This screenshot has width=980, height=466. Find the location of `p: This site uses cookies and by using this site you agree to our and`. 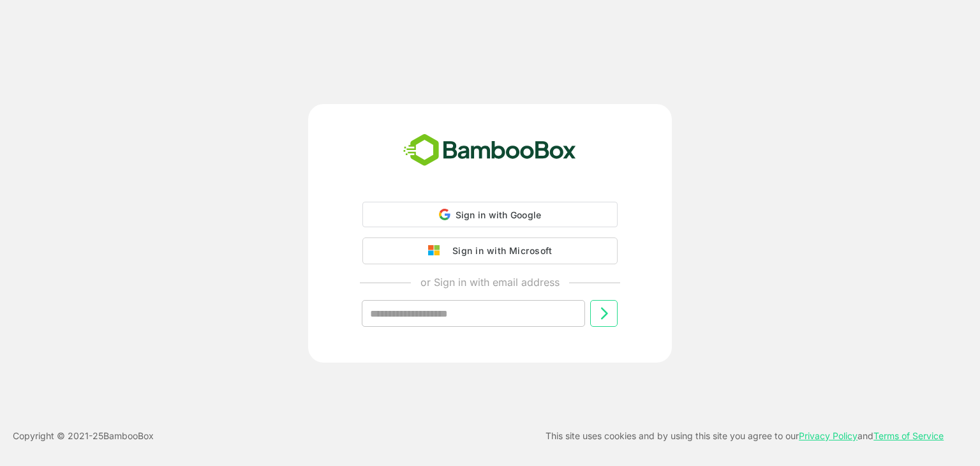

p: This site uses cookies and by using this site you agree to our and is located at coordinates (744, 436).